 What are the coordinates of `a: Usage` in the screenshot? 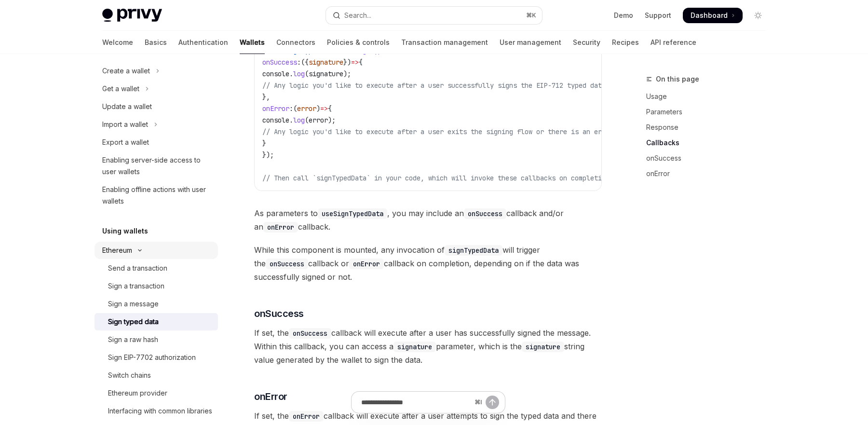 It's located at (710, 97).